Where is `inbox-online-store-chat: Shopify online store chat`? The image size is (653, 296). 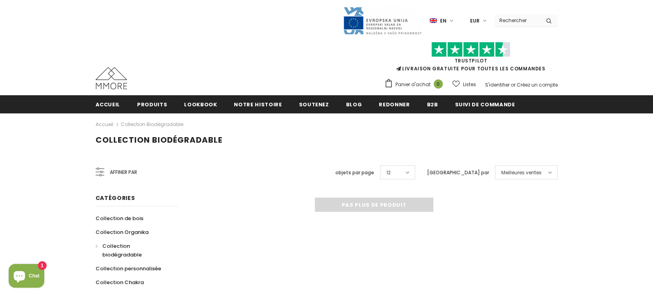
inbox-online-store-chat: Shopify online store chat is located at coordinates (26, 277).